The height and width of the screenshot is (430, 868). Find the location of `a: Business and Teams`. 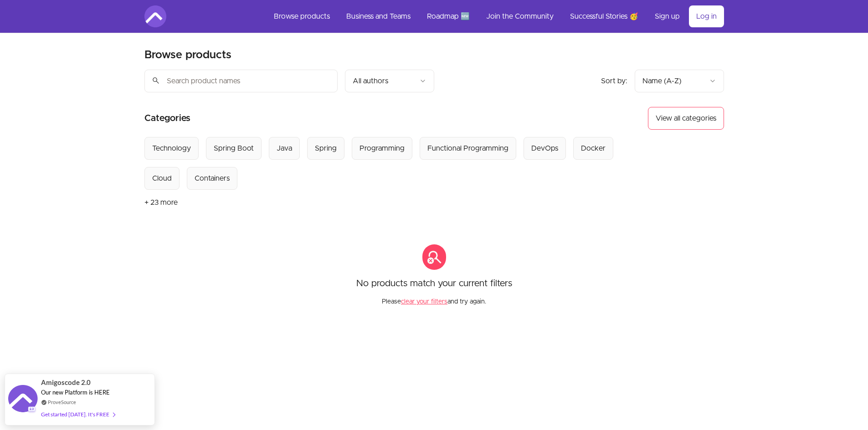

a: Business and Teams is located at coordinates (378, 16).